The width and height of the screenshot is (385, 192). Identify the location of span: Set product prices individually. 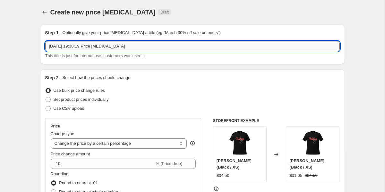
(81, 99).